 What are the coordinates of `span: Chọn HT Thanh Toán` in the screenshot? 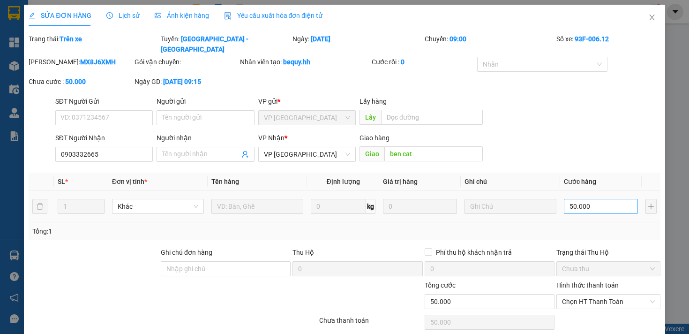 It's located at (608, 301).